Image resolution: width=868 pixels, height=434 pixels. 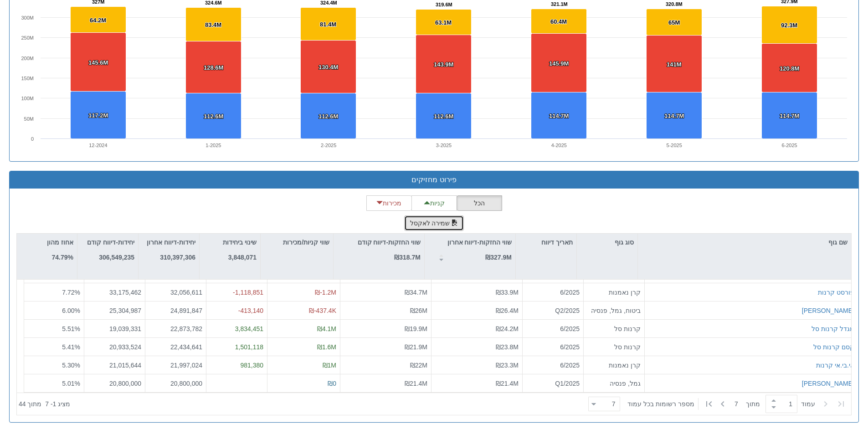 I want to click on span: ₪19.9M, so click(x=416, y=329).